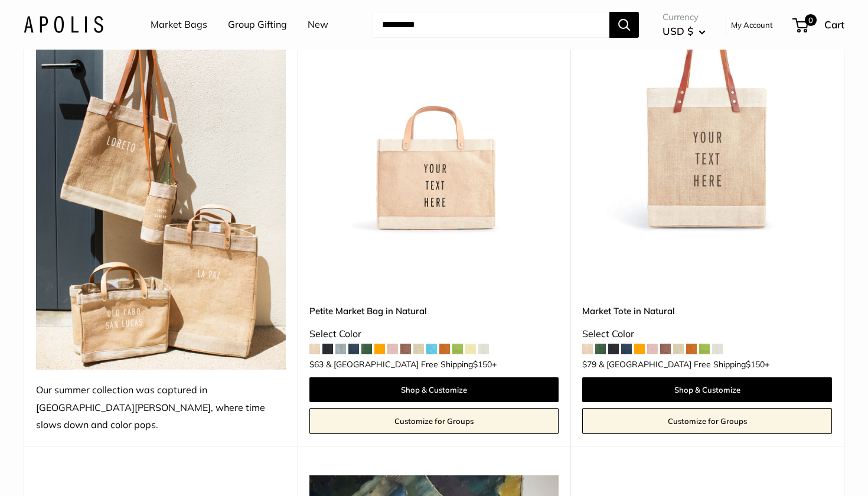  Describe the element at coordinates (589, 365) in the screenshot. I see `span: $79` at that location.